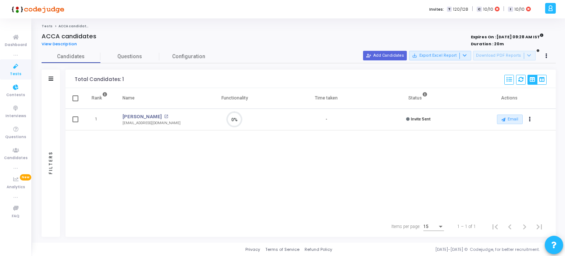 The width and height of the screenshot is (565, 256). I want to click on nav: breadcrumb, so click(299, 26).